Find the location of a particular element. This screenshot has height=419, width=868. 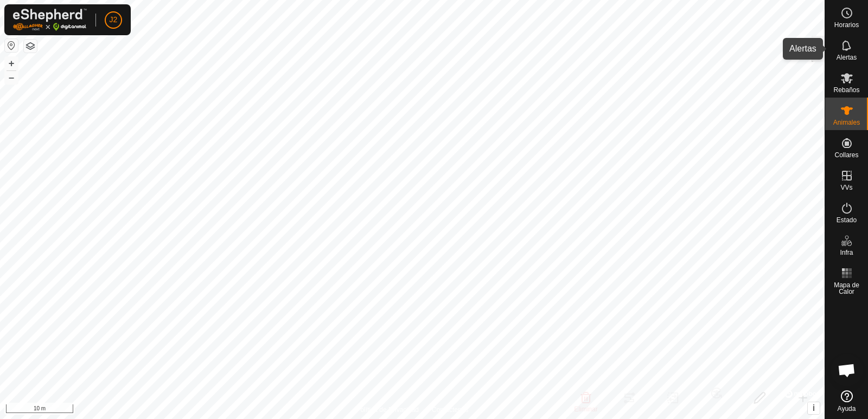

span: Alertas is located at coordinates (846, 58).